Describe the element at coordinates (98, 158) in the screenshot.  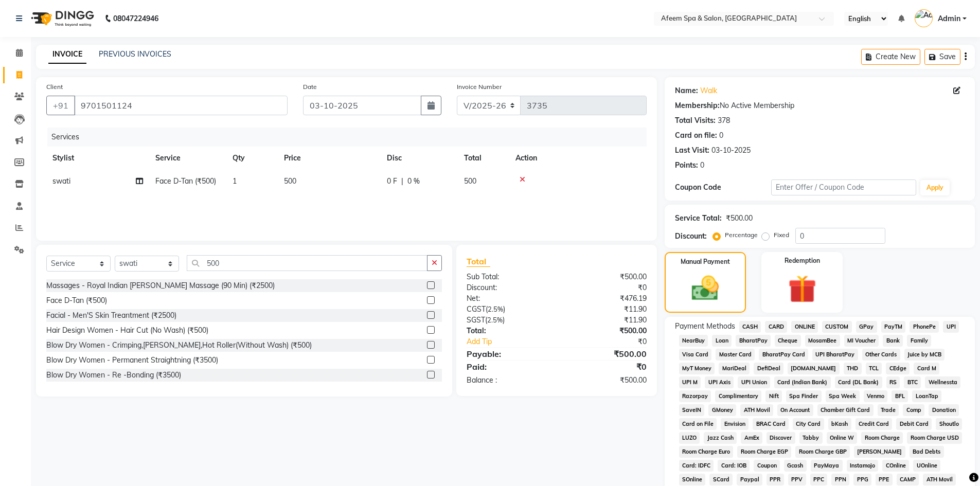
I see `th: Stylist` at that location.